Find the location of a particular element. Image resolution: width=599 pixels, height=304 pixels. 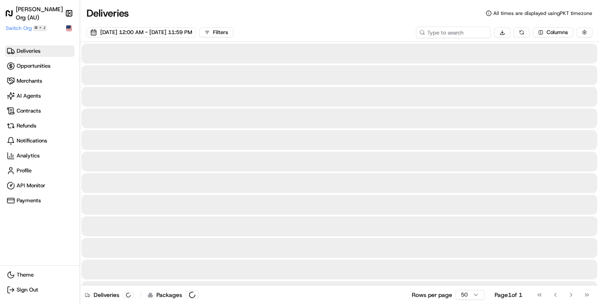

button: Theme is located at coordinates (39, 275).